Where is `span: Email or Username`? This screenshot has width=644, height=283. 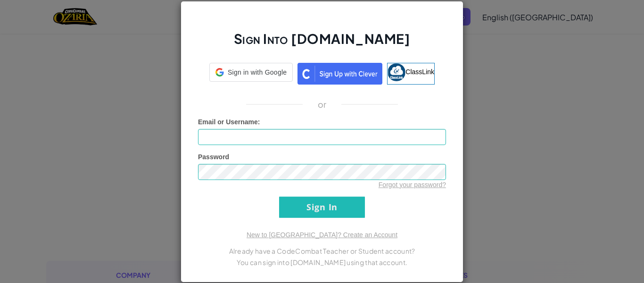 span: Email or Username is located at coordinates (228, 121).